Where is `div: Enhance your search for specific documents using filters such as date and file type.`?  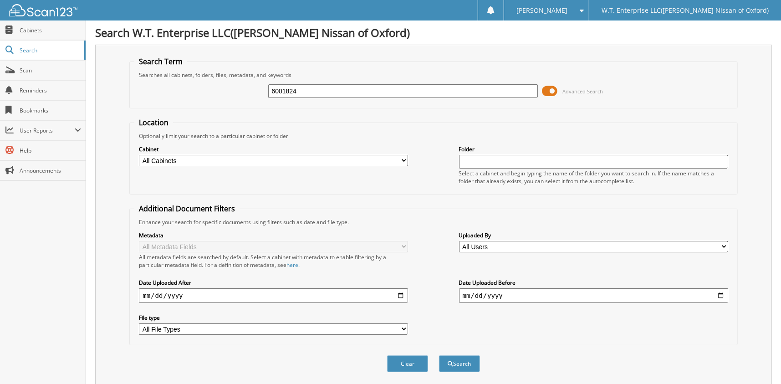
div: Enhance your search for specific documents using filters such as date and file type. is located at coordinates (433, 222).